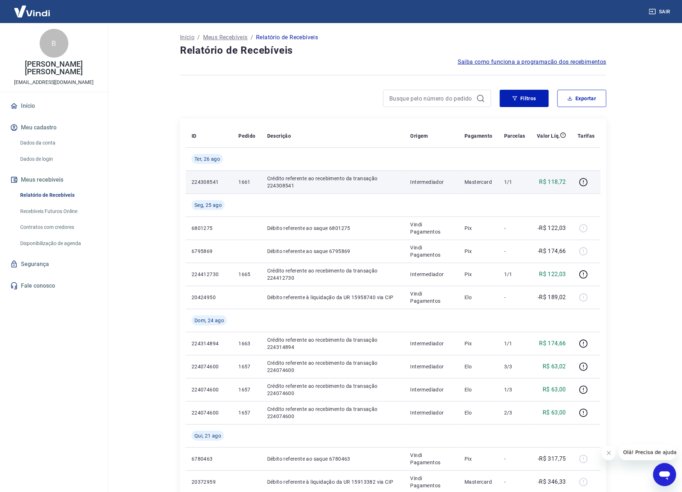 The image size is (682, 492). What do you see at coordinates (209, 320) in the screenshot?
I see `span: Dom, 24 ago` at bounding box center [209, 320].